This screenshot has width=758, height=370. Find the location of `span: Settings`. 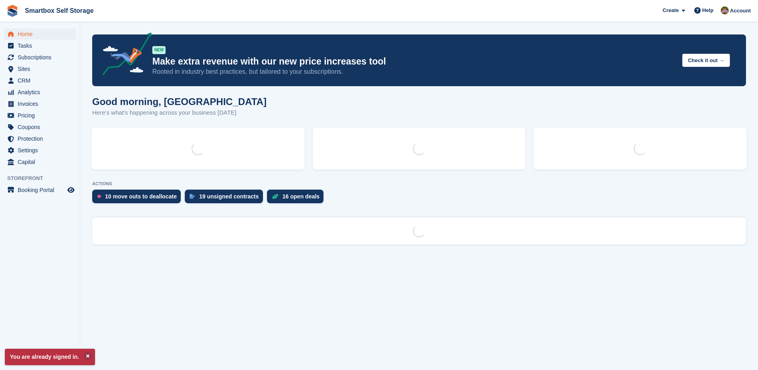

span: Settings is located at coordinates (42, 150).